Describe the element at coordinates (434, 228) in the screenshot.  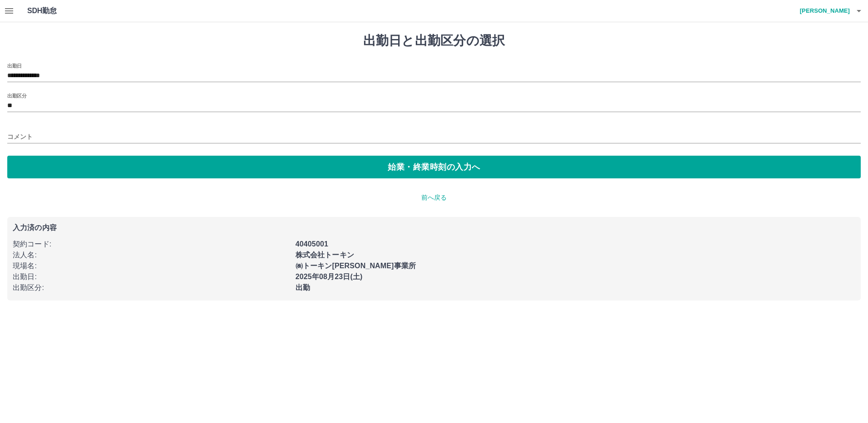
I see `p: 入力済の内容` at that location.